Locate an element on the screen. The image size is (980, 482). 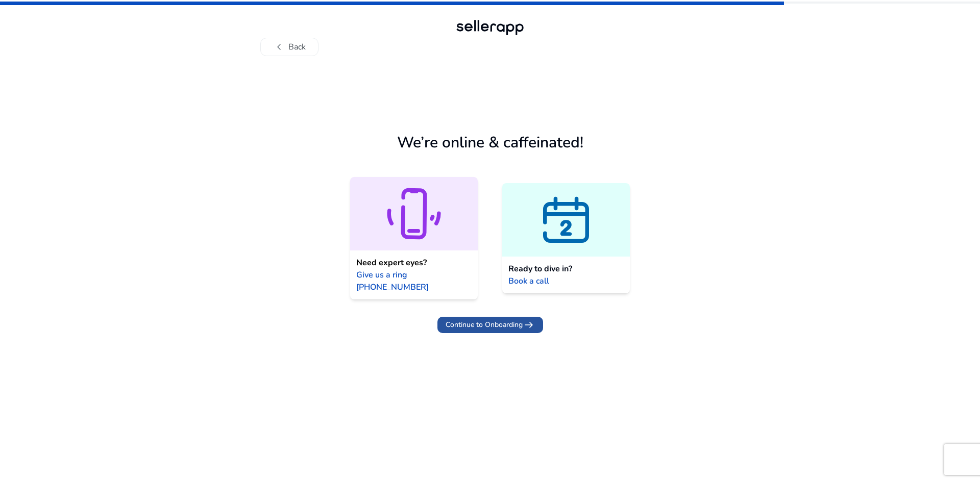
span: arrow_right_alt is located at coordinates (529, 325).